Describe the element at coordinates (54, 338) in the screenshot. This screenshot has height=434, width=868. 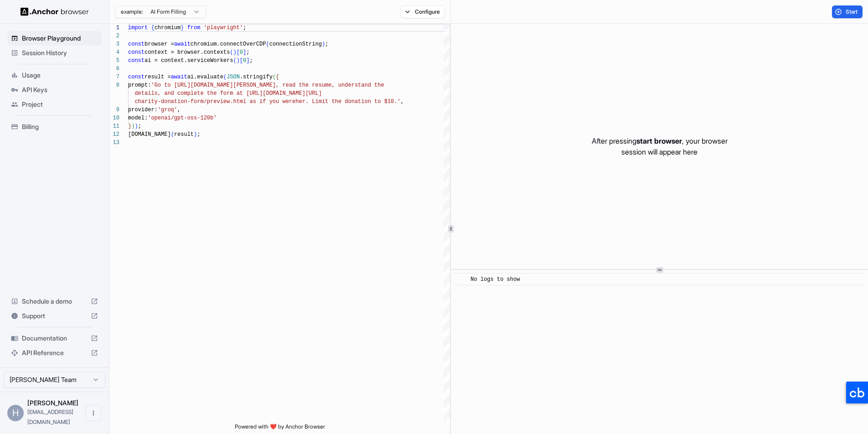
I see `div: Documentation` at that location.